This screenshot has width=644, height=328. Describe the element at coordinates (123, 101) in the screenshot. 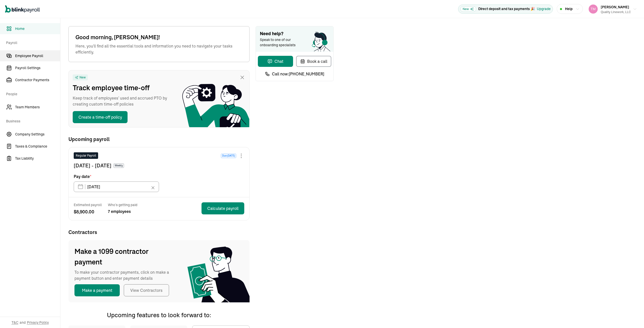

I see `span: Keep track of employees’ used and accrued PTO by creating custom time-off policies` at that location.